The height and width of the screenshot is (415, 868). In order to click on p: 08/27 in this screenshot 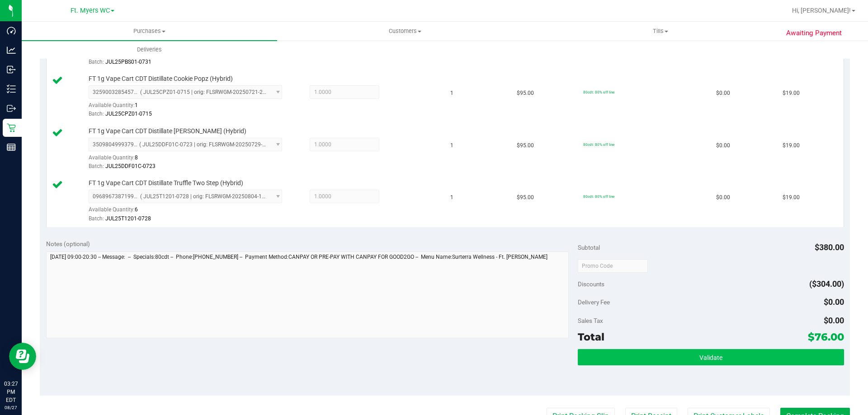, I will do `click(11, 407)`.